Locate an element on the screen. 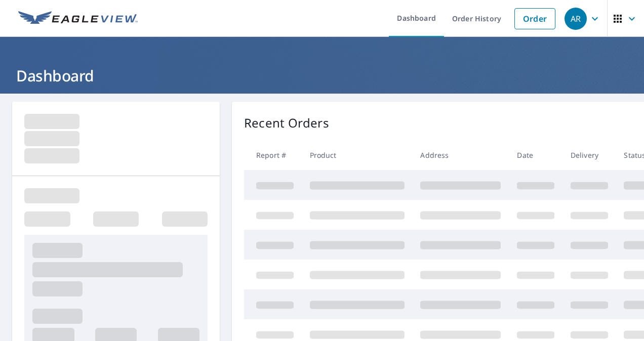 This screenshot has width=644, height=341. th: Address is located at coordinates (460, 155).